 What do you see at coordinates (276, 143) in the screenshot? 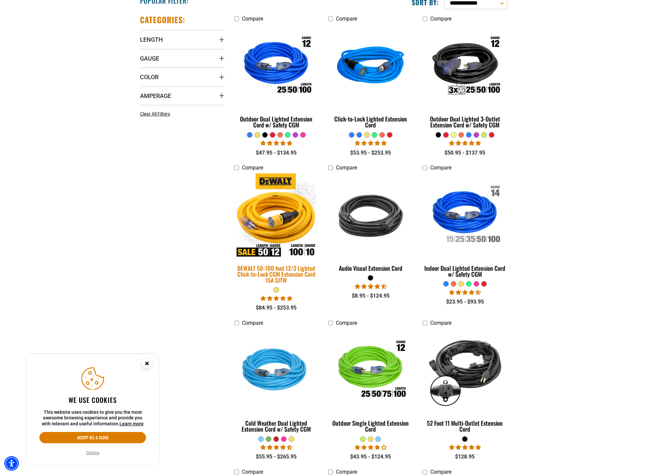
I see `span: 4.81 stars` at bounding box center [276, 143].